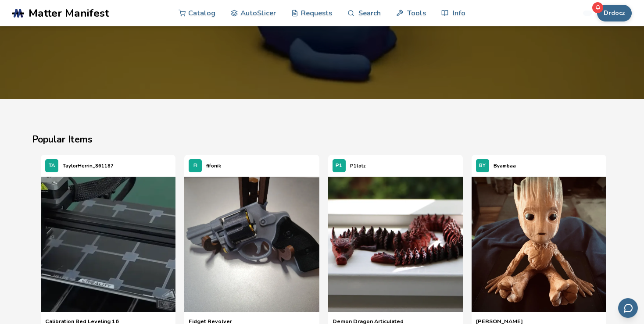 The width and height of the screenshot is (644, 324). I want to click on h2: Popular Items, so click(322, 139).